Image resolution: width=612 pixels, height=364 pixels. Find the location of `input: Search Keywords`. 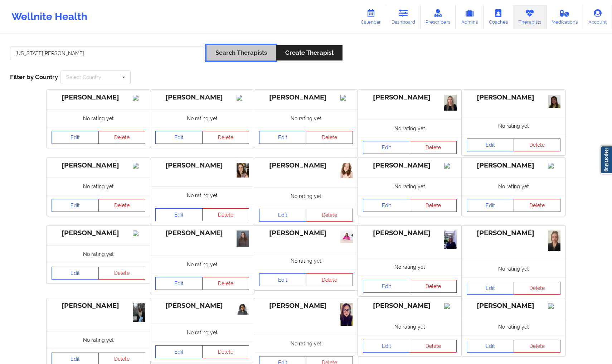

input: Search Keywords is located at coordinates (107, 53).